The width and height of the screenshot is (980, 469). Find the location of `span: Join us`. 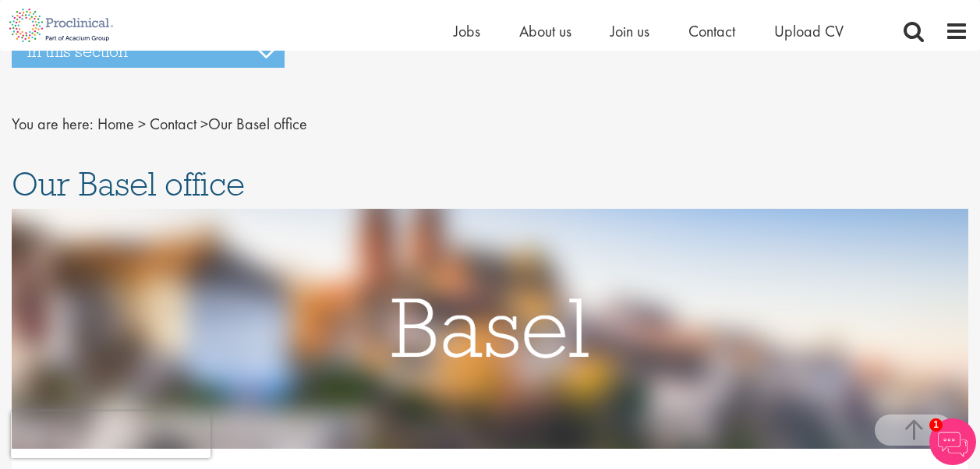

span: Join us is located at coordinates (631, 32).